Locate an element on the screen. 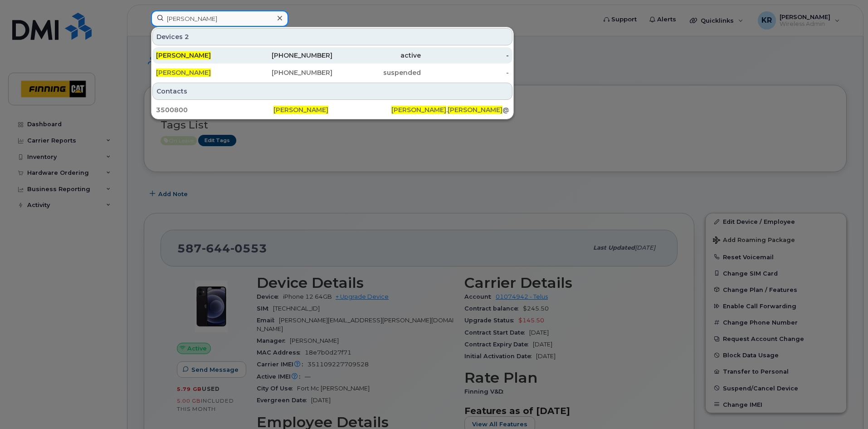 The height and width of the screenshot is (429, 868). div: 3500800 is located at coordinates (215, 110).